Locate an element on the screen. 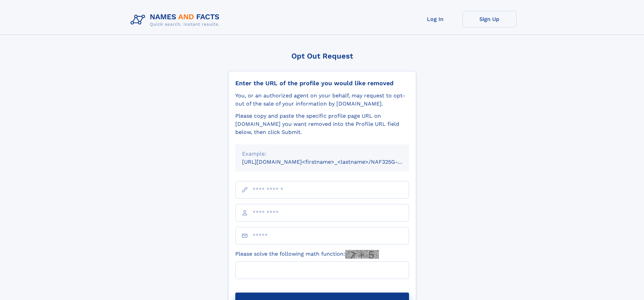 The height and width of the screenshot is (300, 644). div: Example: is located at coordinates (322, 154).